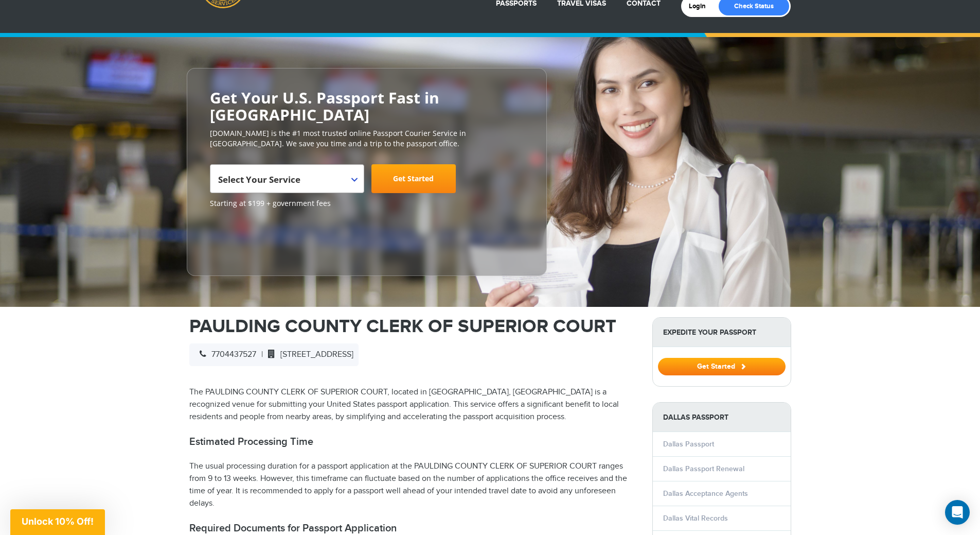  I want to click on strong: Expedite Your Passport, so click(722, 332).